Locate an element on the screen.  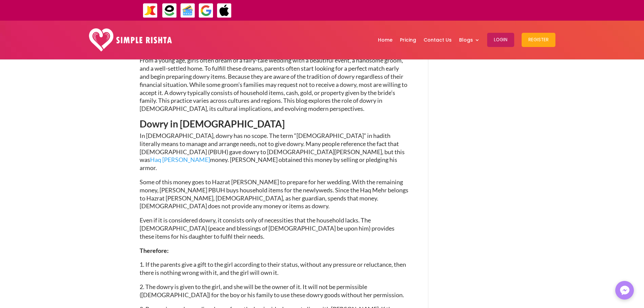
strong: ایزی پیسہ is located at coordinates (391, 10).